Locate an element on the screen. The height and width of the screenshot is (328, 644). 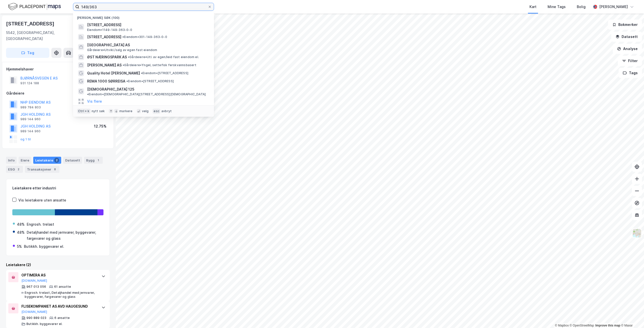
button: Tag is located at coordinates (28, 53).